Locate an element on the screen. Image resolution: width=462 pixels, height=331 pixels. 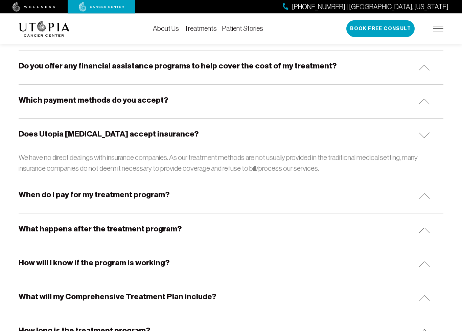
h5: Which payment methods do you accept? is located at coordinates (93, 100).